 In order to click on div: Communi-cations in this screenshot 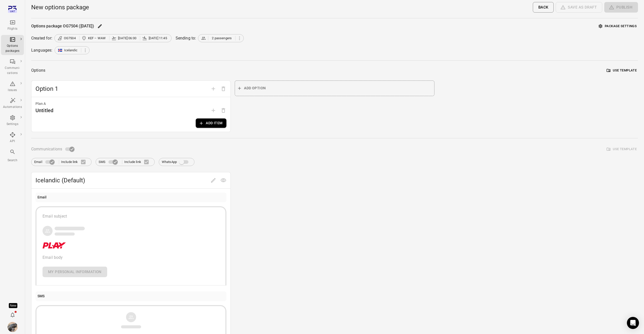, I will do `click(12, 71)`.